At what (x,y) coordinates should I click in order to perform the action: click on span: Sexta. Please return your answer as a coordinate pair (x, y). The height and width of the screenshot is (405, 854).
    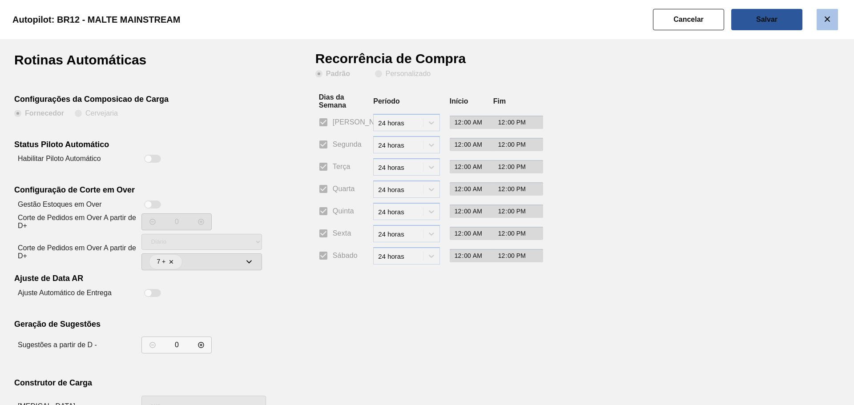
    Looking at the image, I should click on (342, 234).